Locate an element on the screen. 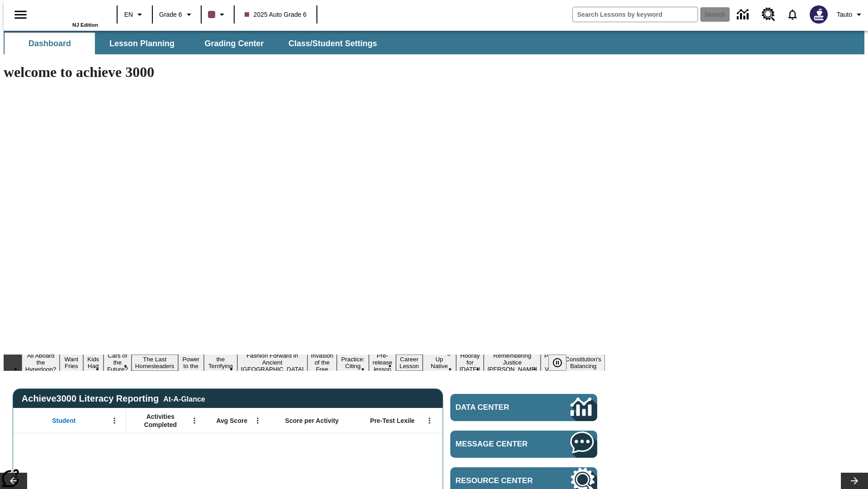 The height and width of the screenshot is (489, 868). button: Select a new avatar is located at coordinates (819, 14).